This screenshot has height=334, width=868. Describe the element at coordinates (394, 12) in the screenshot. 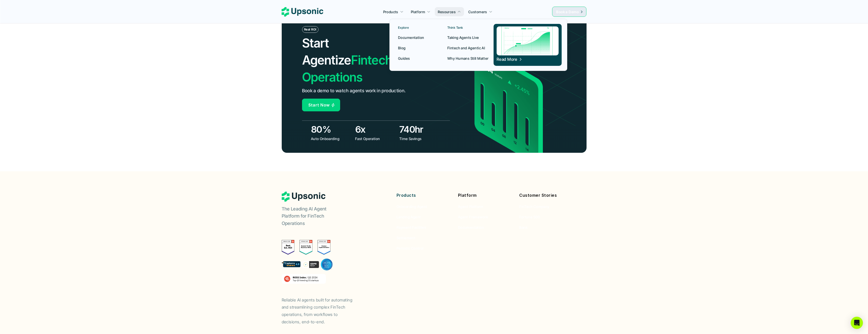

I see `a: Products` at that location.